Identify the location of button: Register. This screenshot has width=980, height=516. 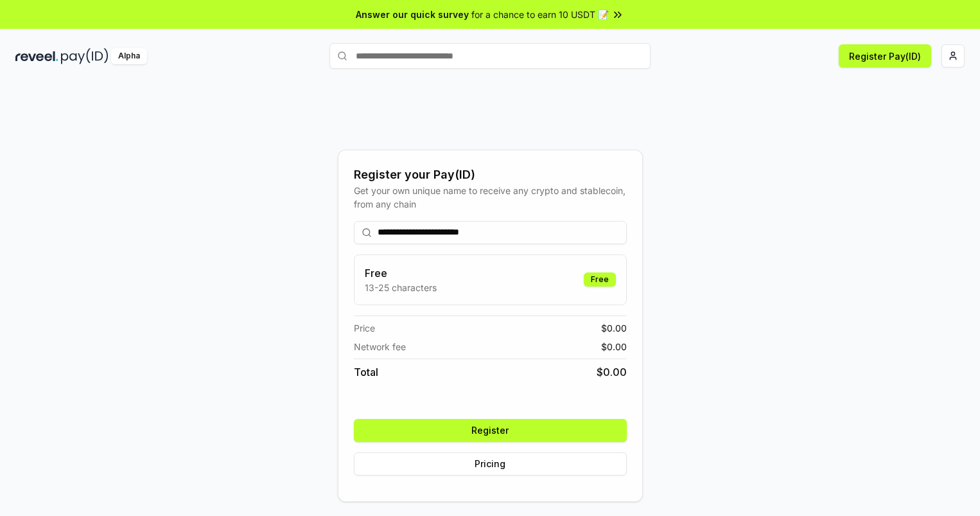
(490, 431).